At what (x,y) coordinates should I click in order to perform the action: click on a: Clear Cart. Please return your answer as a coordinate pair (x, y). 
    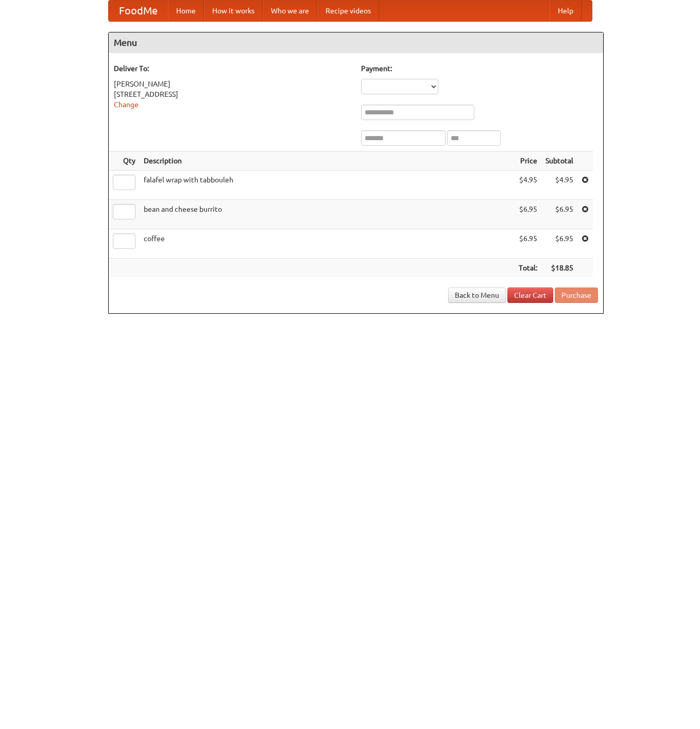
    Looking at the image, I should click on (530, 295).